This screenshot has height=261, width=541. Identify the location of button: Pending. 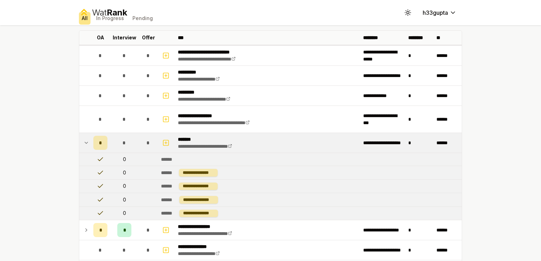
(143, 18).